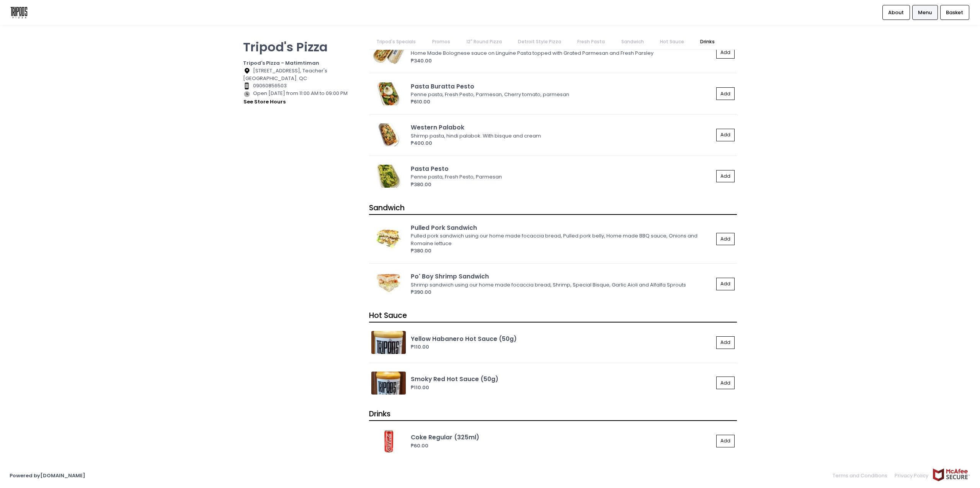  Describe the element at coordinates (441, 42) in the screenshot. I see `a: Promos` at that location.